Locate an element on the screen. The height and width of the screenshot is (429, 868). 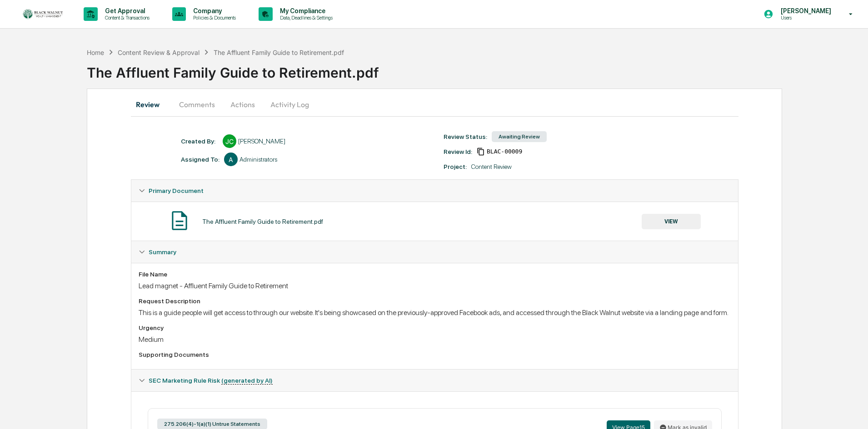
div: Administrators is located at coordinates (258, 159).